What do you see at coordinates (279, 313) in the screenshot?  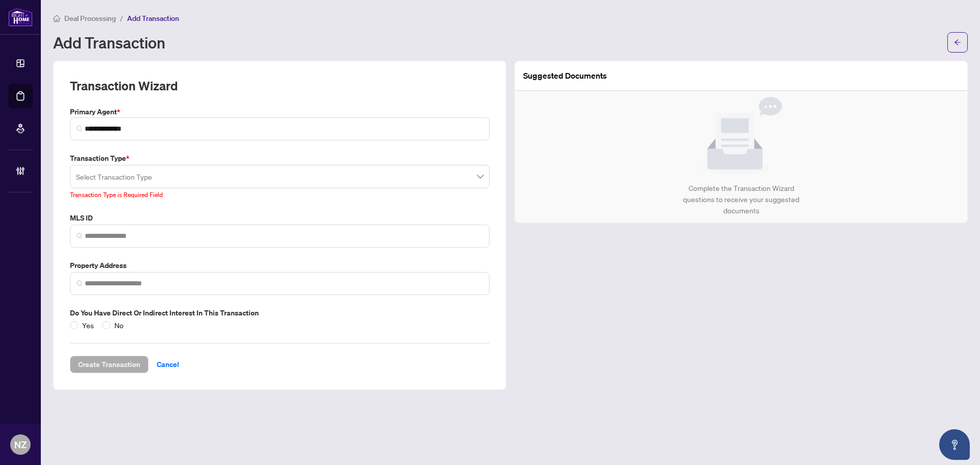 I see `label: Do you have direct or indirect interest in this transaction` at bounding box center [279, 313].